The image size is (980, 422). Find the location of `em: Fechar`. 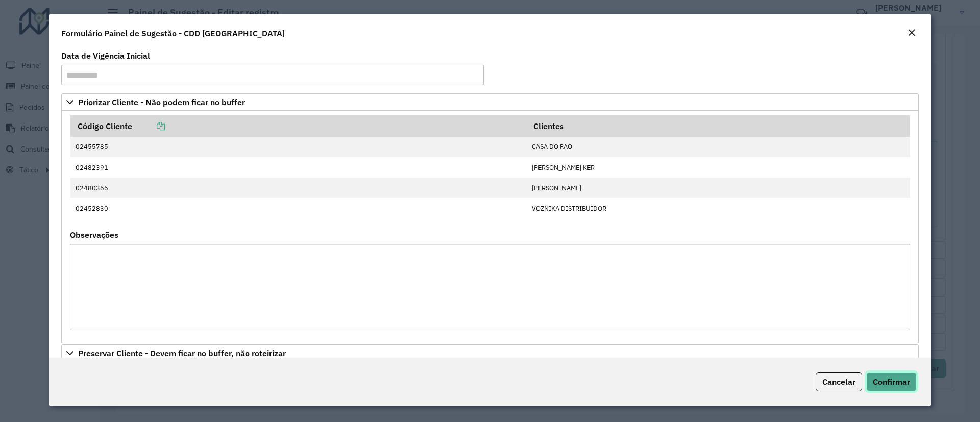

em: Fechar is located at coordinates (911, 33).